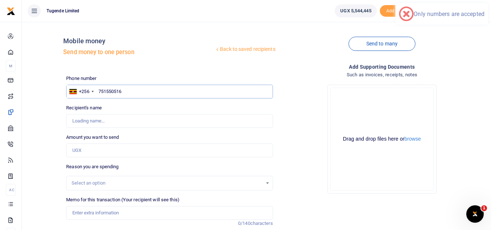 The width and height of the screenshot is (491, 230). What do you see at coordinates (356, 11) in the screenshot?
I see `a: UGX 5,544,445` at bounding box center [356, 11].